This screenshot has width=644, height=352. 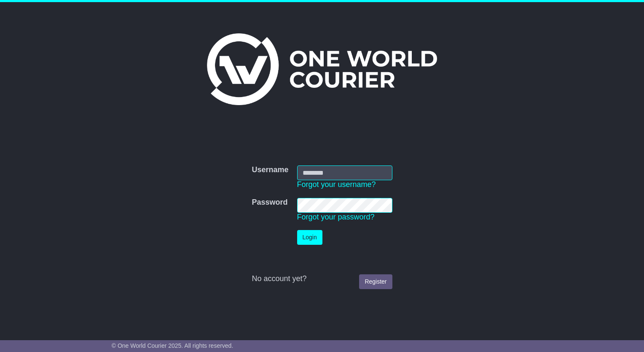 What do you see at coordinates (172, 346) in the screenshot?
I see `span: © One World Courier 2025. All rights reserved.` at bounding box center [172, 346].